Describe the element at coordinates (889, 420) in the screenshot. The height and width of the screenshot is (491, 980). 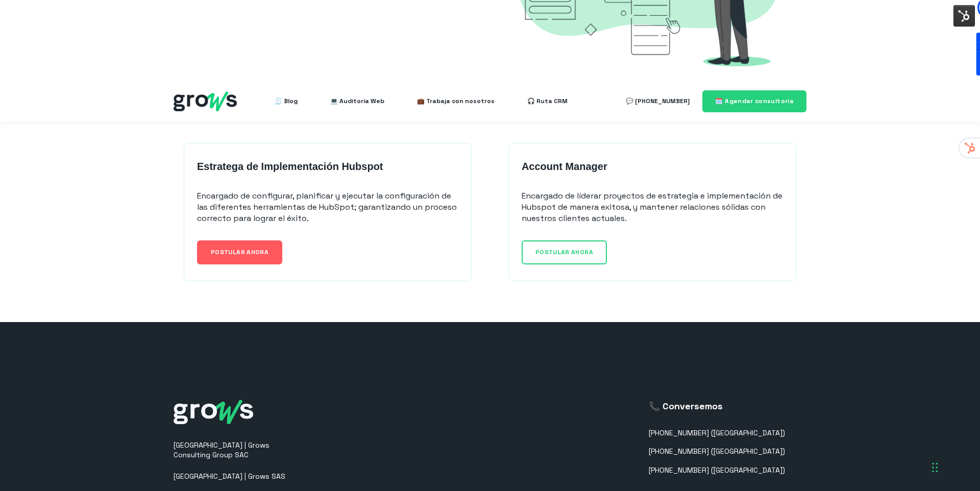
I see `div: Widget de chat` at that location.